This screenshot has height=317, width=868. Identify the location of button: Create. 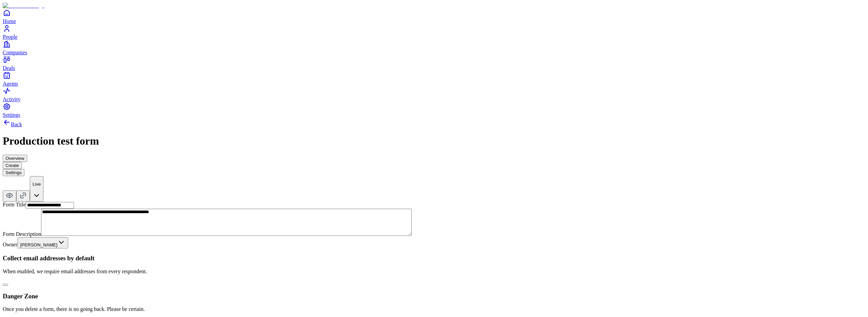
(12, 165).